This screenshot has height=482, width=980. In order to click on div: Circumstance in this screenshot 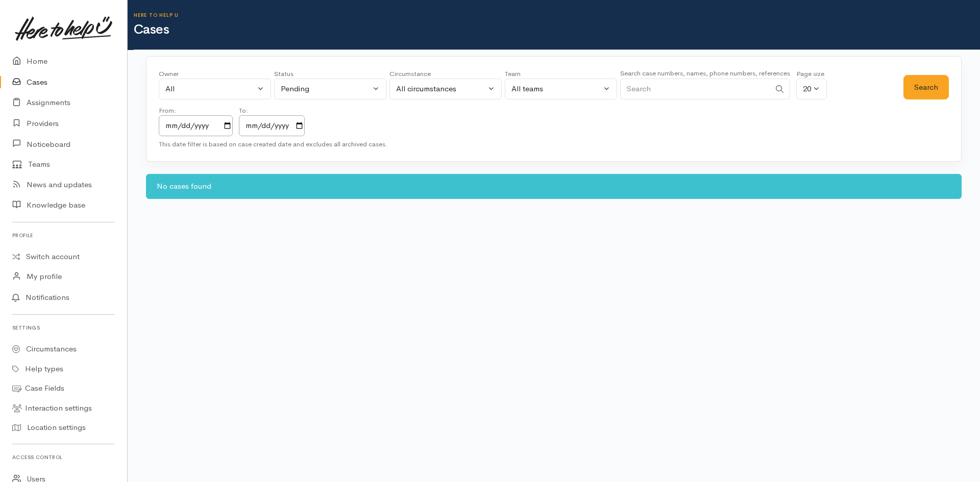, I will do `click(446, 74)`.